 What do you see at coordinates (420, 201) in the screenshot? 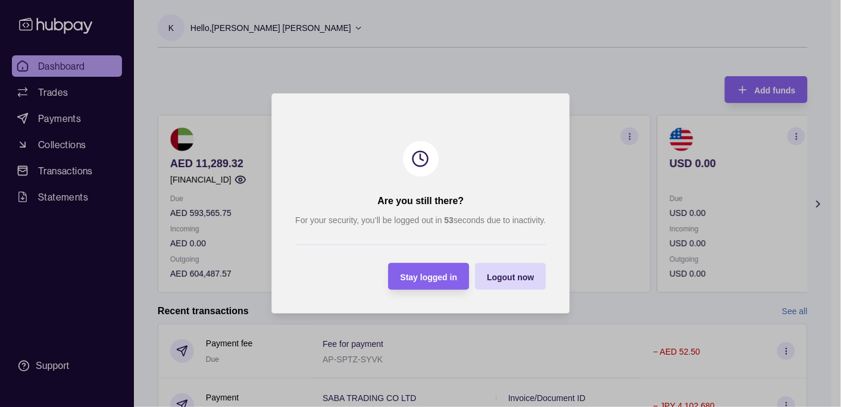
I see `h2: Are you still there?` at bounding box center [420, 201].